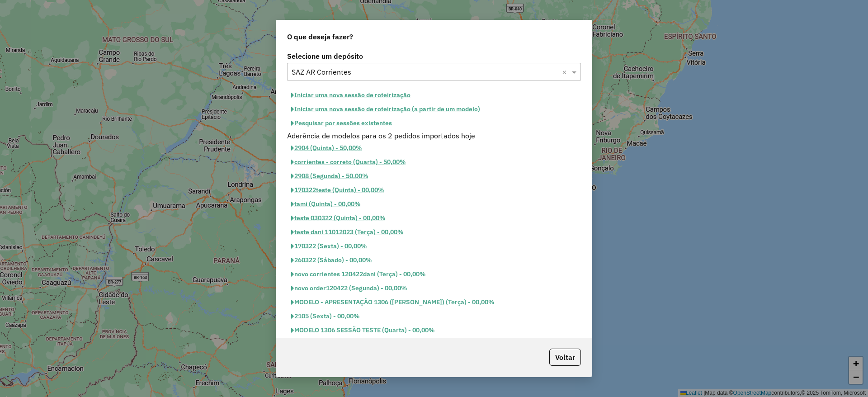 This screenshot has width=868, height=397. Describe the element at coordinates (358, 274) in the screenshot. I see `button: novo corrientes 120422dani (Terça) - 00,00%` at that location.